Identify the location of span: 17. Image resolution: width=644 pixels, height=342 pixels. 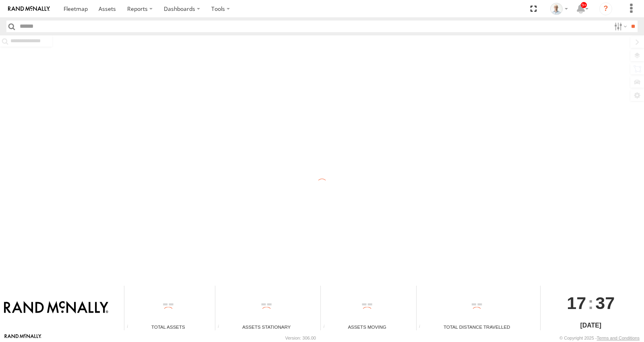
(576, 303).